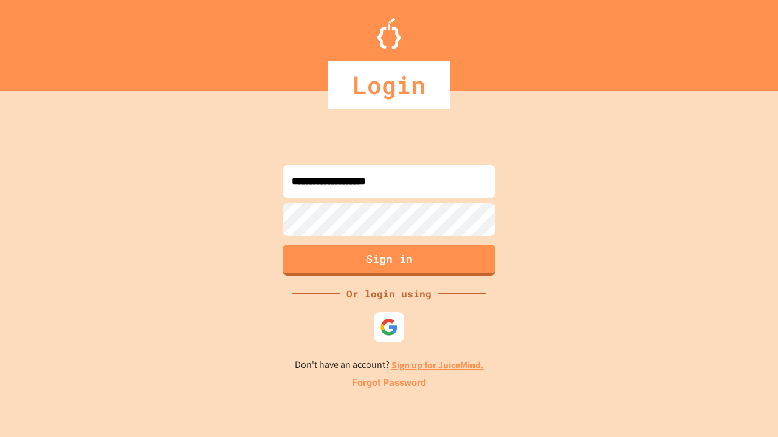 This screenshot has height=437, width=778. Describe the element at coordinates (389, 365) in the screenshot. I see `p: Don't have an account?` at that location.